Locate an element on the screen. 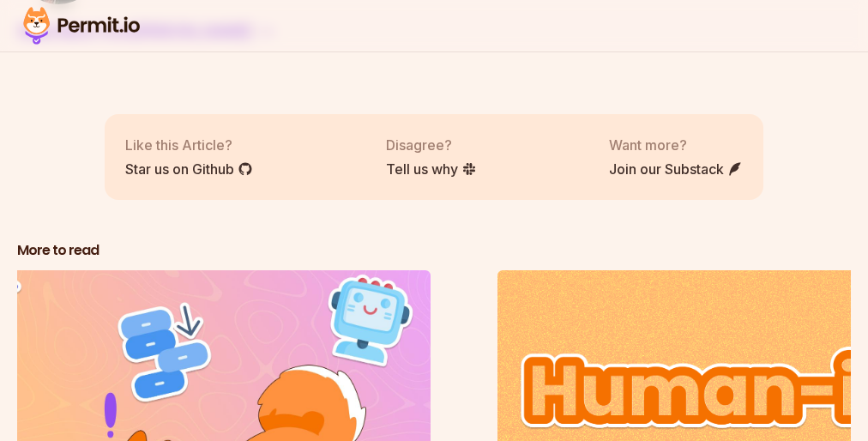 The width and height of the screenshot is (868, 441). p: Disagree? is located at coordinates (431, 145).